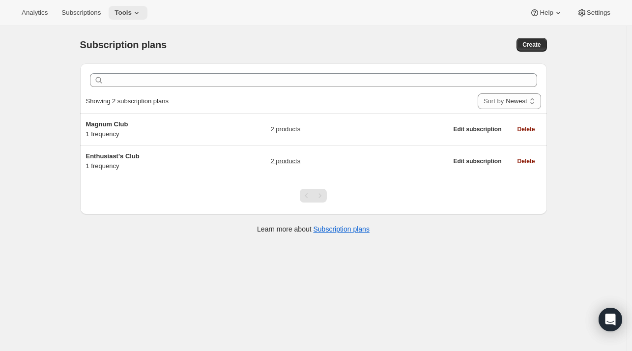 The image size is (632, 351). I want to click on span: Showing 2 subscription plans, so click(127, 101).